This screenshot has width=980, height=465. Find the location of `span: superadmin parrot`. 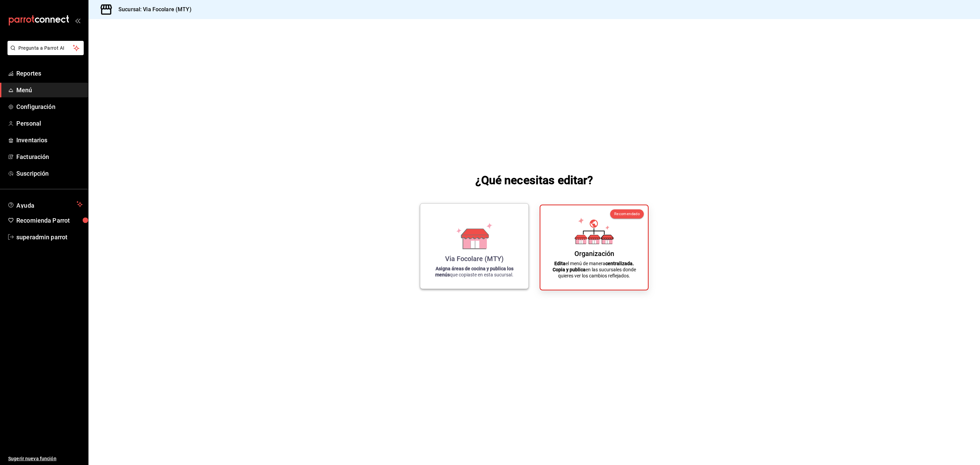

span: superadmin parrot is located at coordinates (49, 237).